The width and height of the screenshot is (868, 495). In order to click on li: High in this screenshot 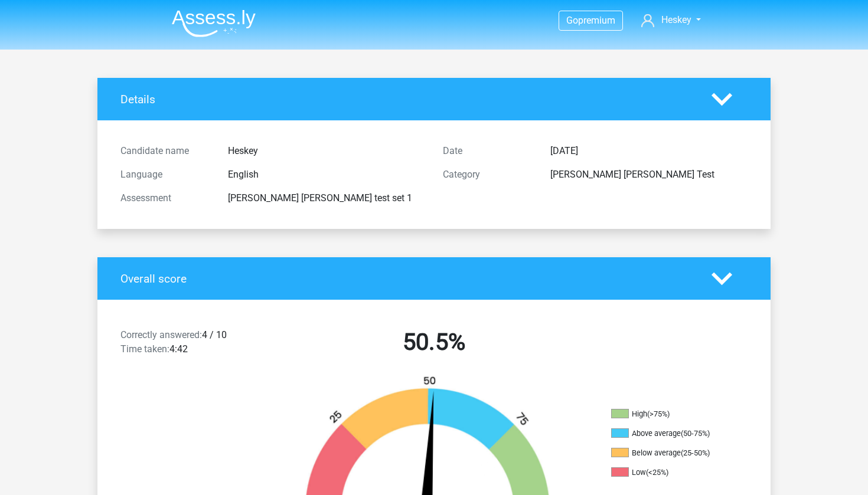, I will do `click(670, 414)`.